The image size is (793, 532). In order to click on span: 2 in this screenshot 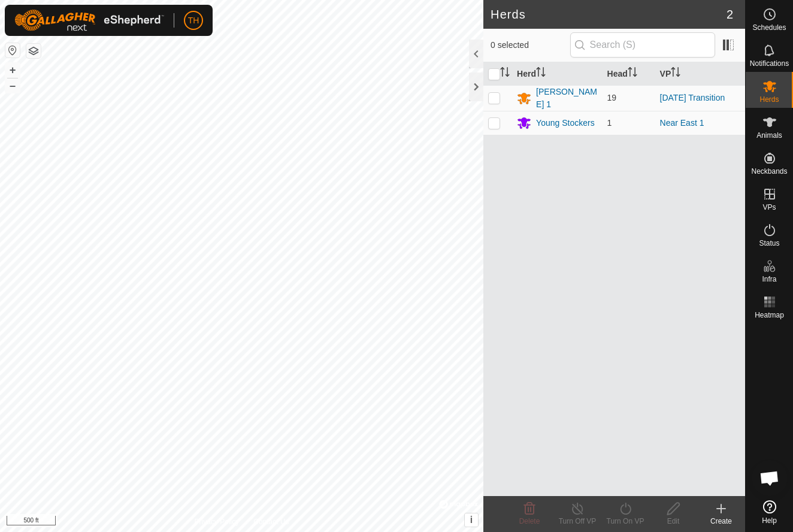, I will do `click(729, 15)`.